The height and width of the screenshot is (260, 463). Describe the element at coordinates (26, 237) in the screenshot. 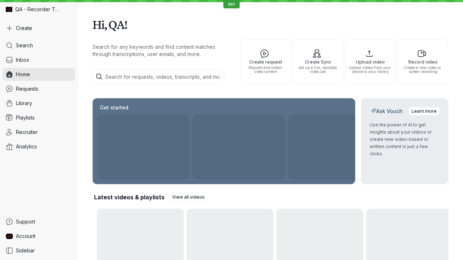

I see `span: Account` at that location.